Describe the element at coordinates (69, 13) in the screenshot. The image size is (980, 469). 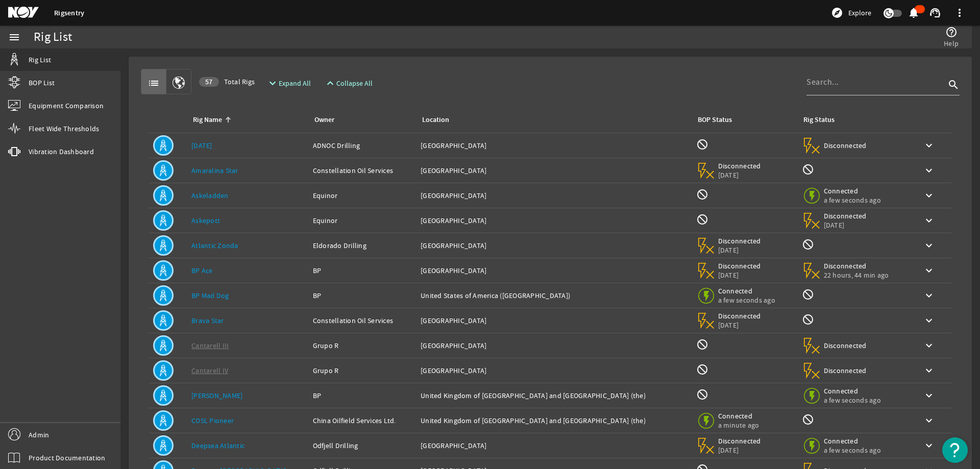
I see `a: Rigsentry` at that location.